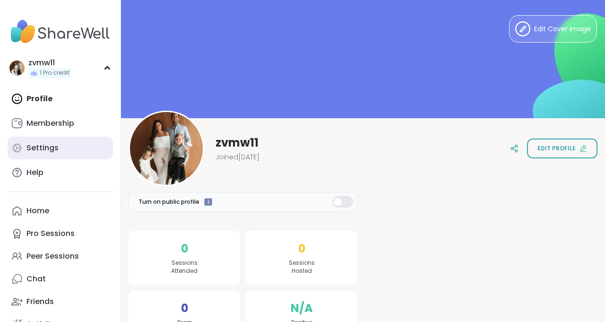  I want to click on a: Friends, so click(60, 302).